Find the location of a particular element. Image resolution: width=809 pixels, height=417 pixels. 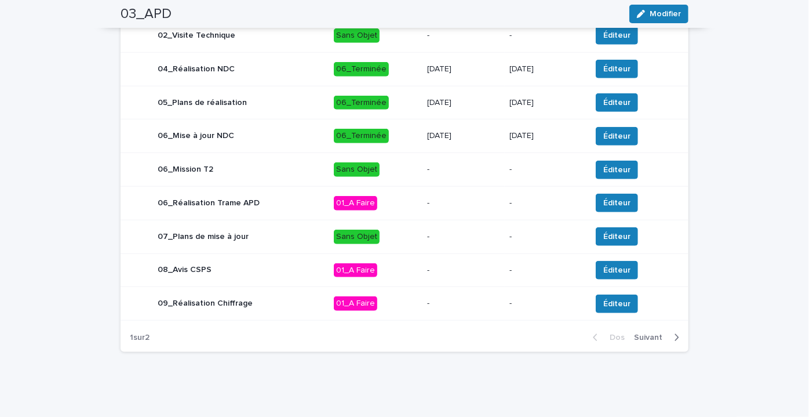

font: sur is located at coordinates (139, 337).